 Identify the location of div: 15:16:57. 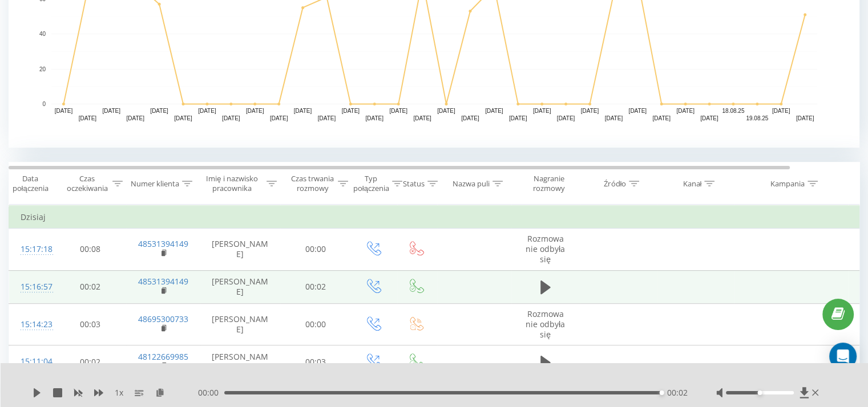
(32, 287).